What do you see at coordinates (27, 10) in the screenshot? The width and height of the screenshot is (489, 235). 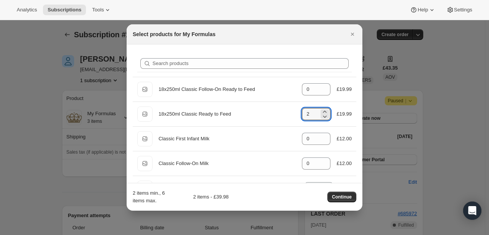 I see `button: Analytics` at bounding box center [27, 10].